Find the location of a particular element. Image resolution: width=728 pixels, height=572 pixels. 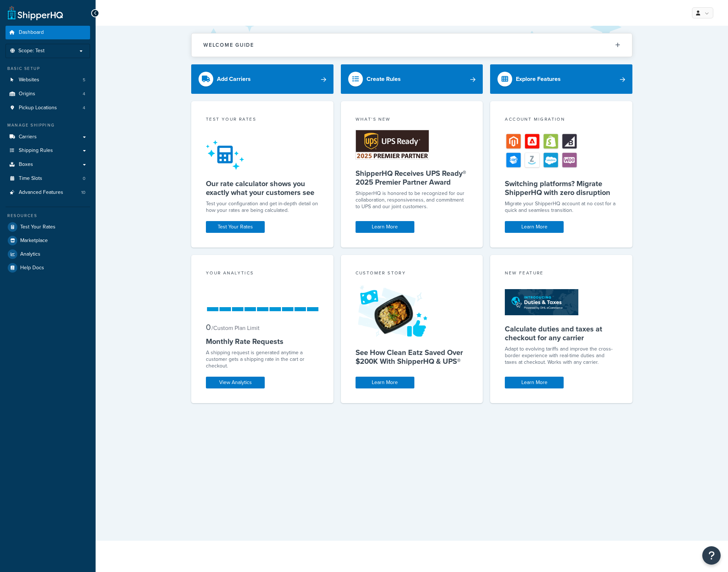

div: Explore Features is located at coordinates (538, 79).